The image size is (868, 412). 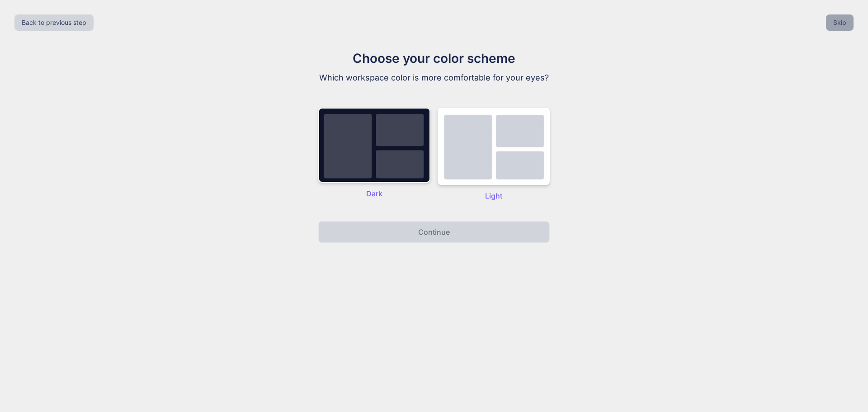 I want to click on button: Back to previous step, so click(x=54, y=23).